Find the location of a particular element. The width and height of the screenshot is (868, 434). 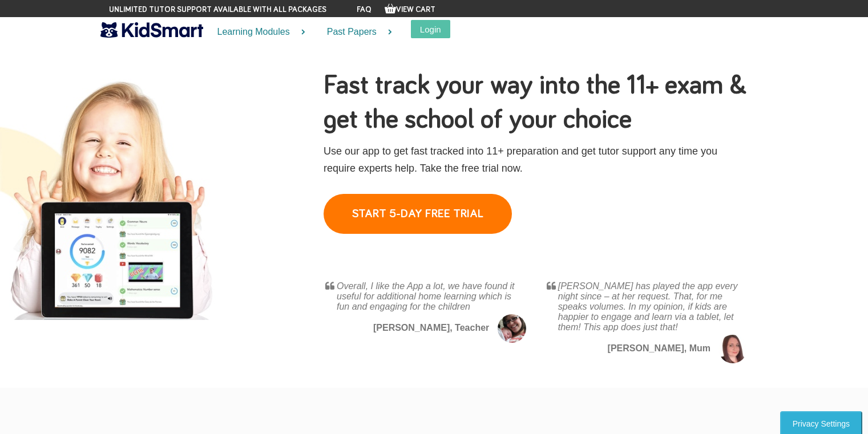

i: Overall, I like the App a lot, we have found it useful for additional home learning which is fun ... is located at coordinates (426, 296).